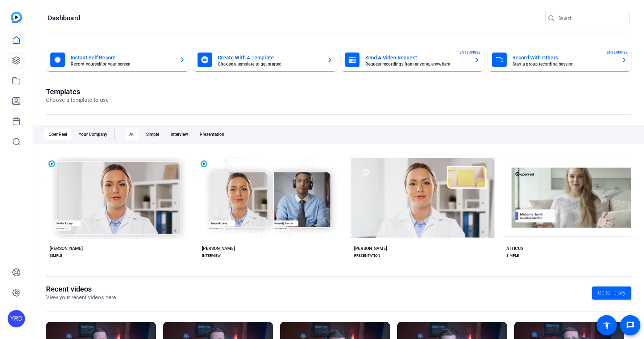 The height and width of the screenshot is (339, 644). Describe the element at coordinates (17, 17) in the screenshot. I see `img: blue-gradient.svg` at that location.